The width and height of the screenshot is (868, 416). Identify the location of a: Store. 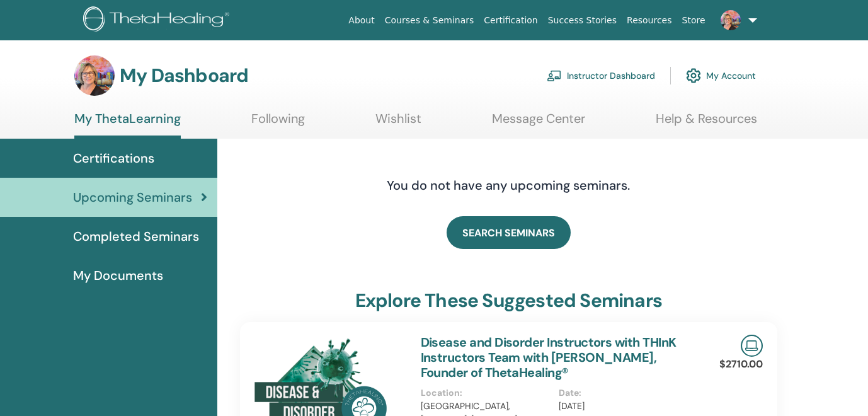
(694, 20).